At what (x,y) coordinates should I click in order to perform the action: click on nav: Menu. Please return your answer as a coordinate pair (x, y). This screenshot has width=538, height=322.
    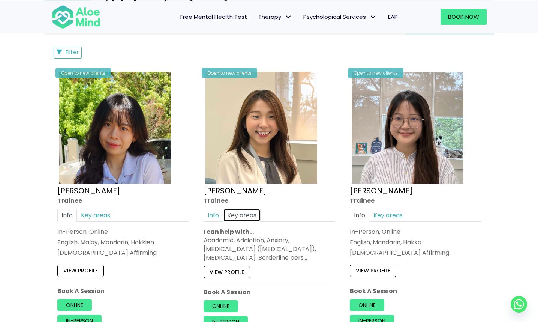
    Looking at the image, I should click on (257, 17).